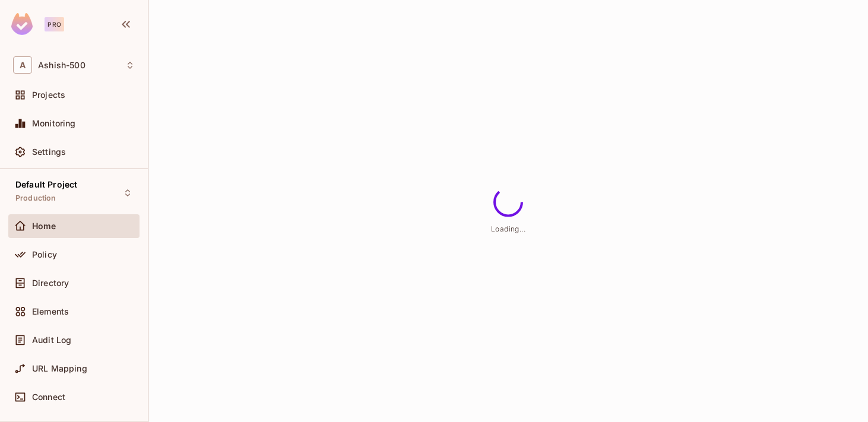 This screenshot has height=422, width=868. I want to click on span: Default Project, so click(46, 184).